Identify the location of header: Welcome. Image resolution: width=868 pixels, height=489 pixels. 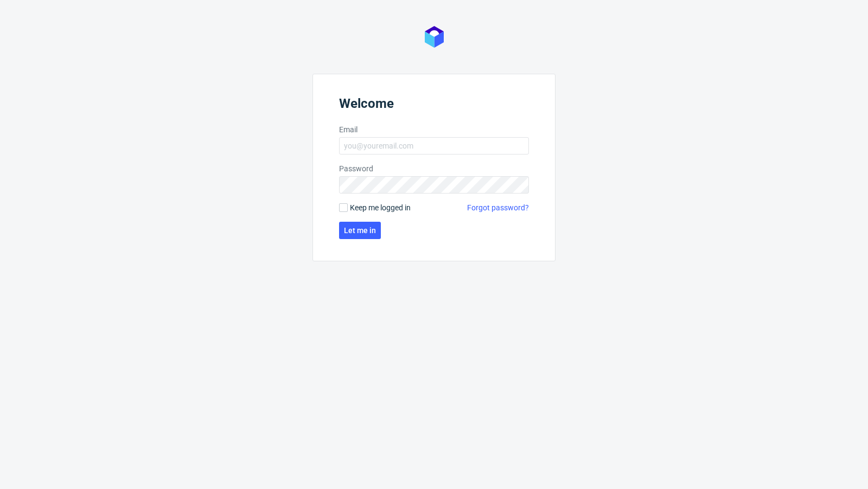
(434, 105).